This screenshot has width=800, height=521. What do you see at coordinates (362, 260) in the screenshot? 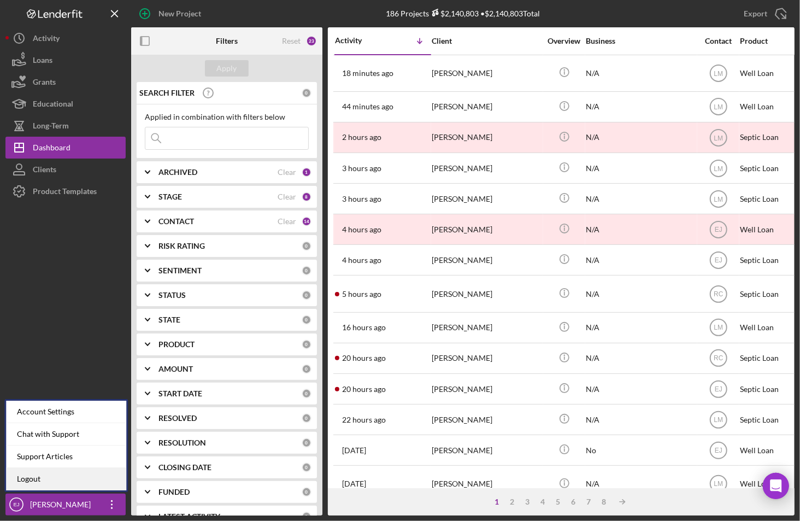
I see `time: 2025-09-10 15:13` at bounding box center [362, 260].